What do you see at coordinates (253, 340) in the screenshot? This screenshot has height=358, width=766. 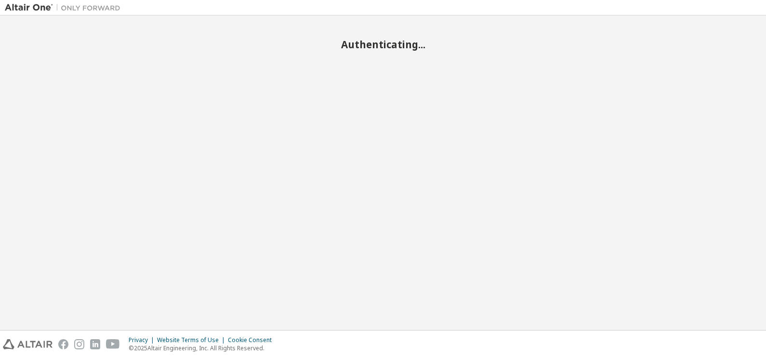 I see `div: Cookie Consent` at bounding box center [253, 340].